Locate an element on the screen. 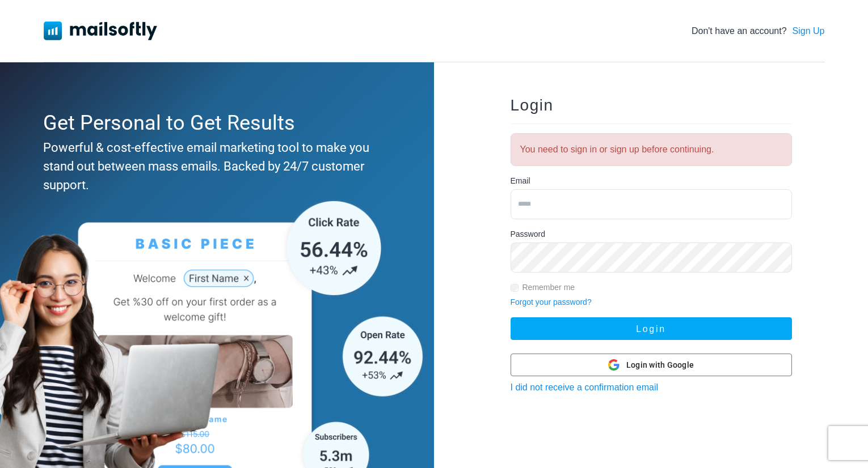 This screenshot has width=868, height=468. a: Forgot your password? is located at coordinates (551, 302).